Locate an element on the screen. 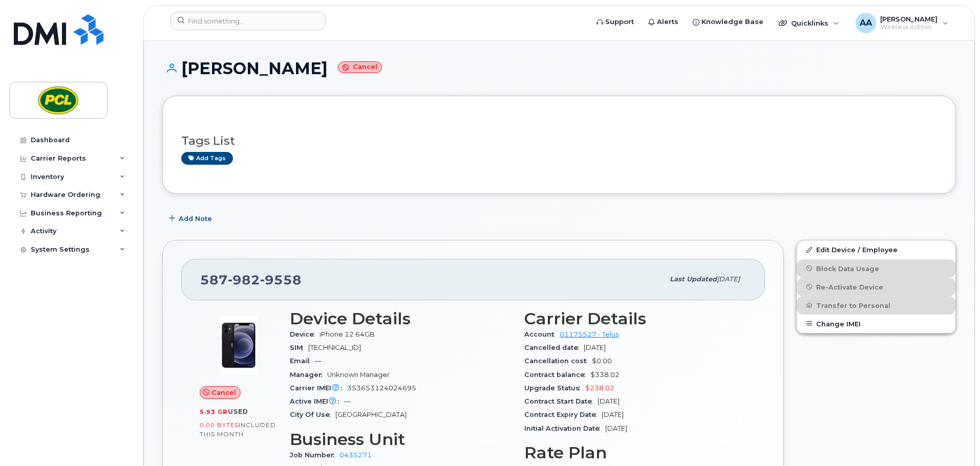  span: Unknown Manager is located at coordinates (358, 375).